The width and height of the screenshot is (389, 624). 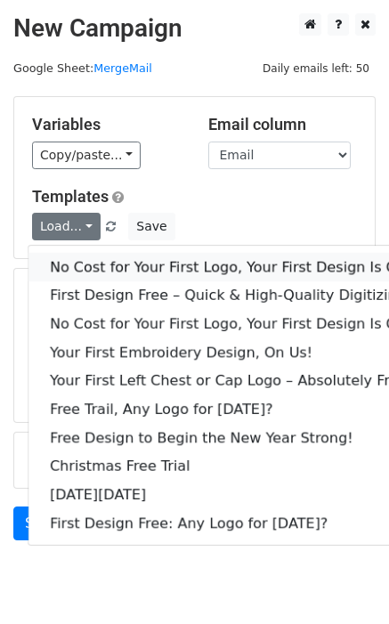 I want to click on a: Templates, so click(x=70, y=196).